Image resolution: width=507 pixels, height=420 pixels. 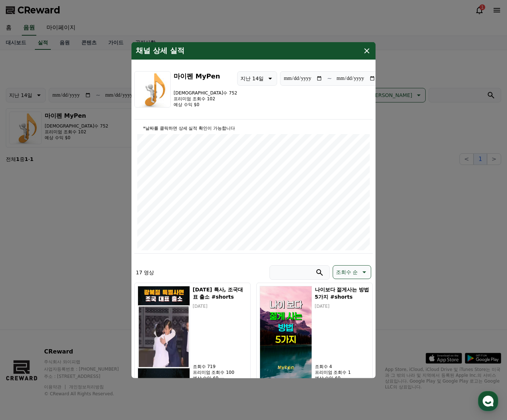 I want to click on span: 대화, so click(x=71, y=245).